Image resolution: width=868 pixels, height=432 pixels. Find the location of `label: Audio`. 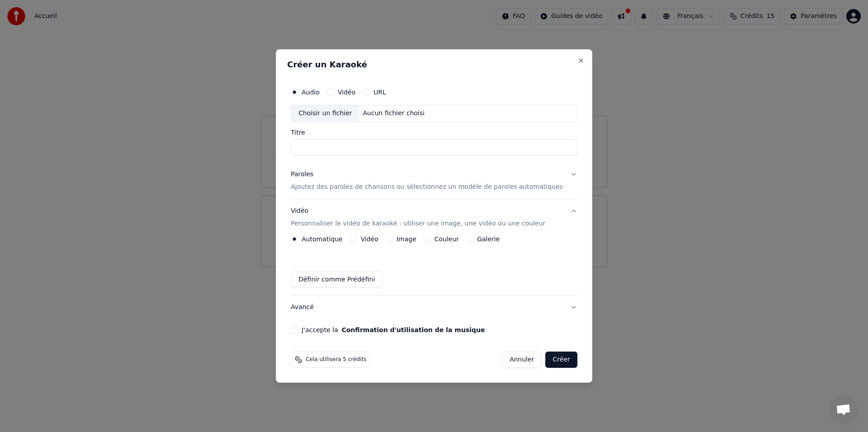

label: Audio is located at coordinates (311, 92).